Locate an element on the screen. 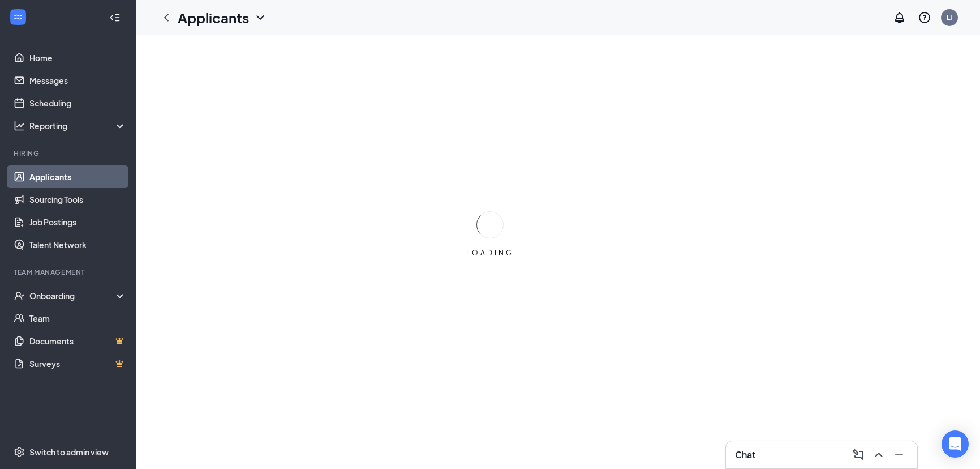  a: Home is located at coordinates (78, 58).